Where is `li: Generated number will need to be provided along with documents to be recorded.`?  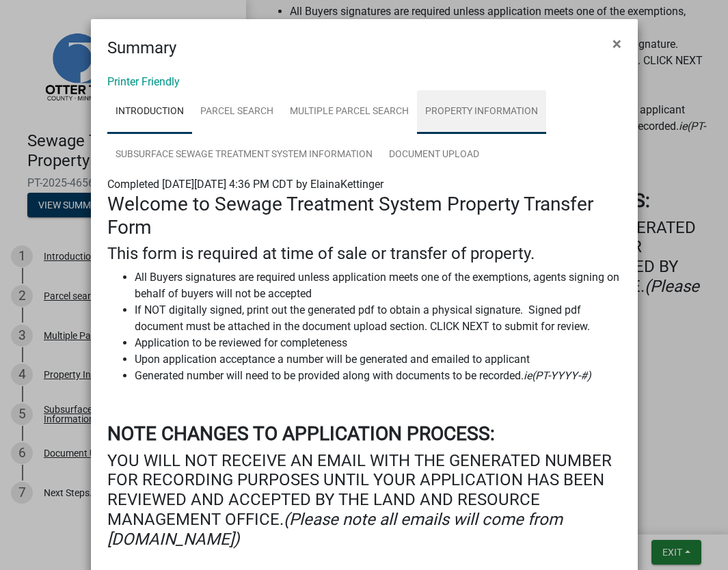
li: Generated number will need to be provided along with documents to be recorded. is located at coordinates (378, 376).